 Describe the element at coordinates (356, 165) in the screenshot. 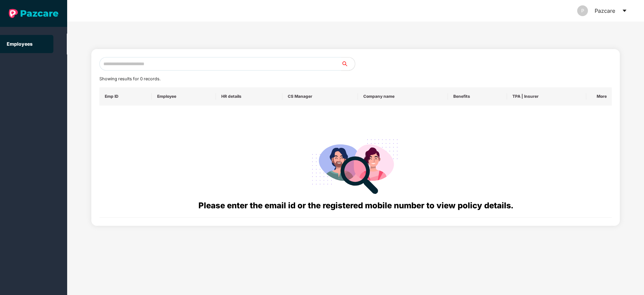

I see `img: svg+xml;base64,PHN2ZyB4bWxucz0iaHR0cDovL3d3dy53My5vcmcvMjAwMC9zdmciIHdpZHRoPSIyODgiIGhlaWdodD0iMj...` at that location.